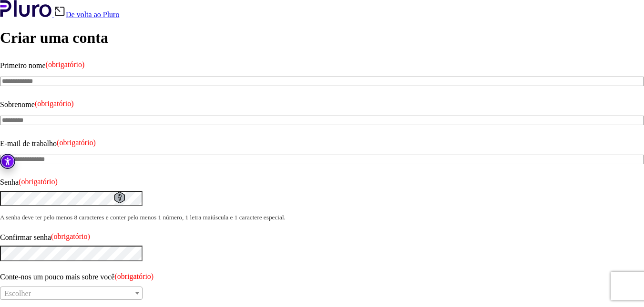  Describe the element at coordinates (18, 293) in the screenshot. I see `font: Escolher` at that location.